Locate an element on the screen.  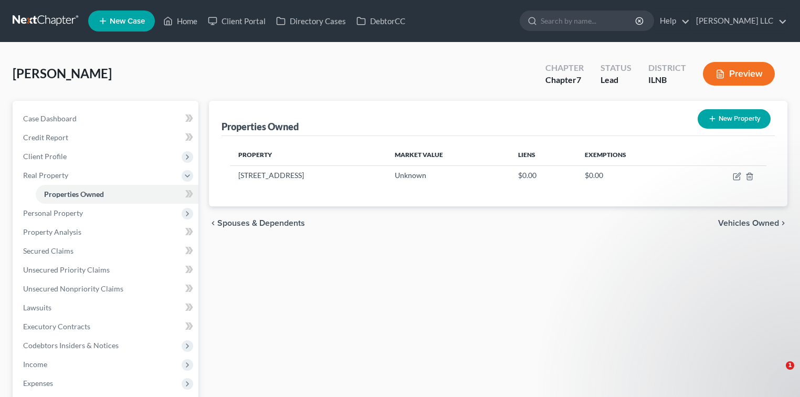
span: Income is located at coordinates (35, 364).